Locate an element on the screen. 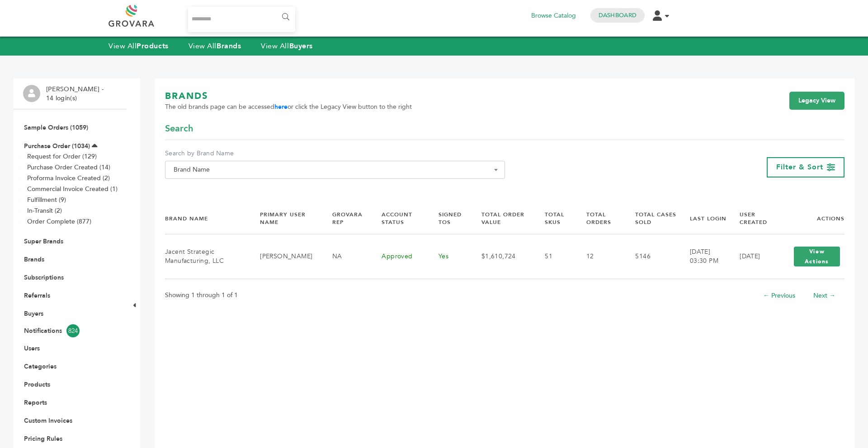 Image resolution: width=868 pixels, height=448 pixels. p: Showing 1 through 1 of 1 is located at coordinates (201, 296).